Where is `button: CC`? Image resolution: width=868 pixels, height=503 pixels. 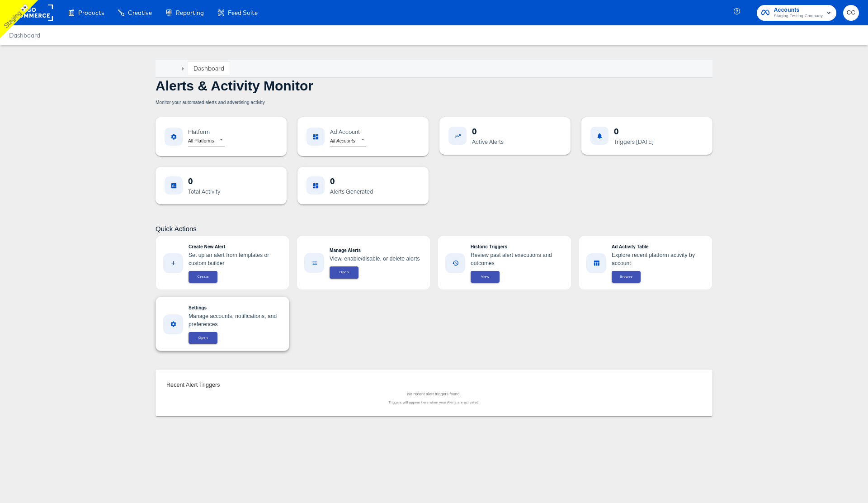 button: CC is located at coordinates (851, 12).